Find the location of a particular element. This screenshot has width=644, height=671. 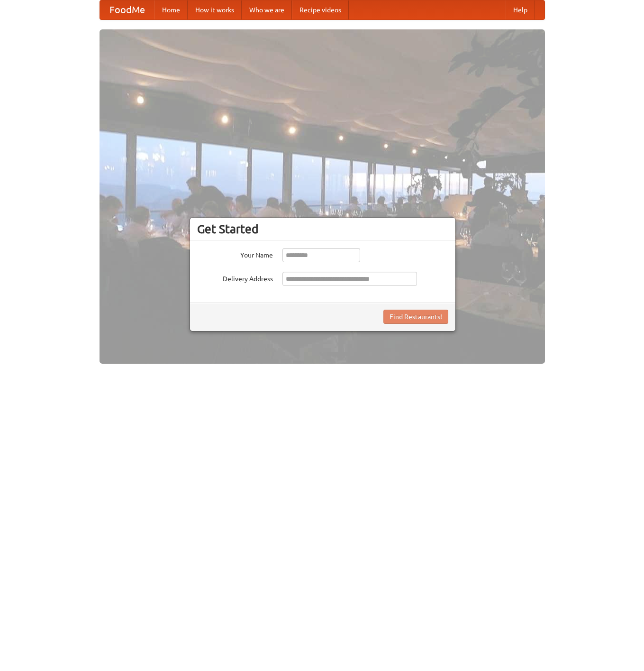

a: FoodMe is located at coordinates (127, 10).